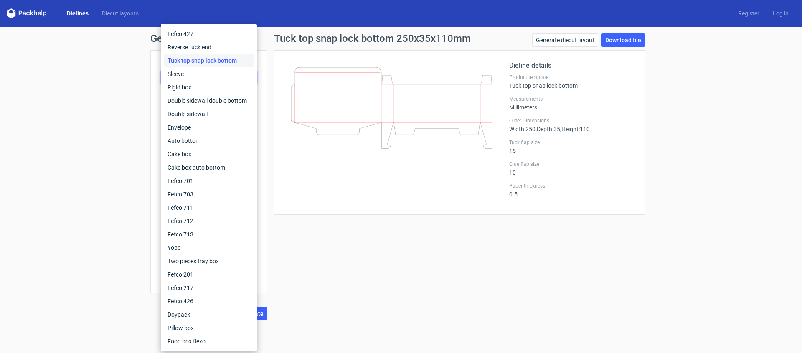 Image resolution: width=802 pixels, height=353 pixels. Describe the element at coordinates (401, 38) in the screenshot. I see `h1: Generate new dieline` at that location.